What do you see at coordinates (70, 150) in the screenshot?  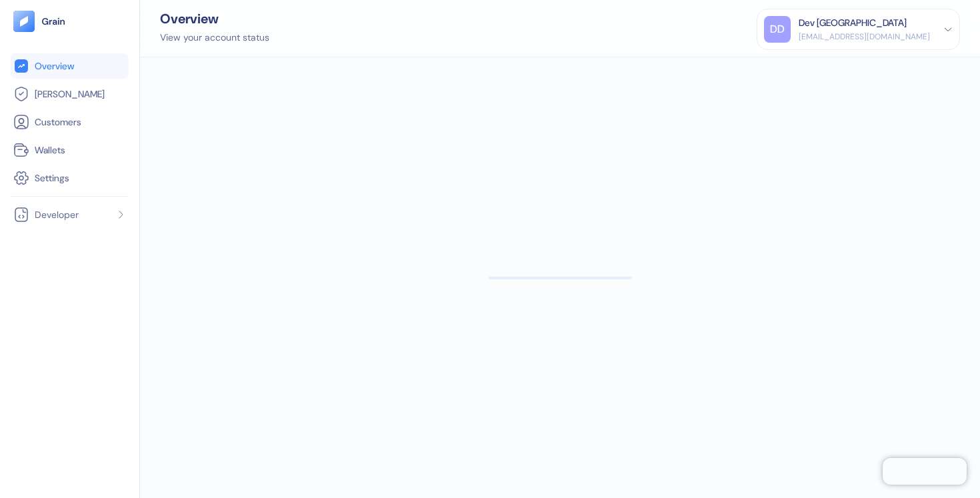 I see `a: Wallets` at bounding box center [70, 150].